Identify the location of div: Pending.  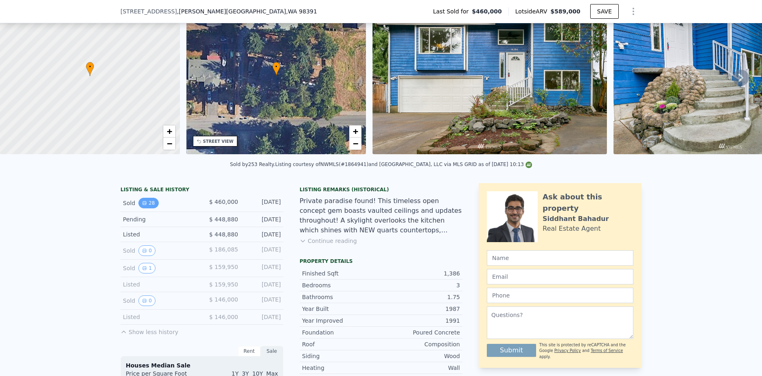
(159, 219).